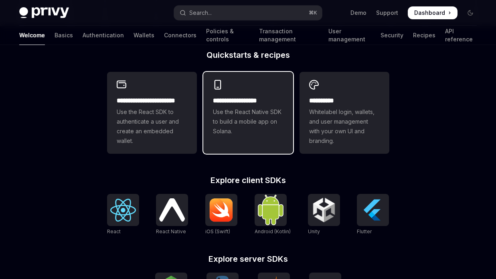 The image size is (496, 279). What do you see at coordinates (228, 35) in the screenshot?
I see `a: Policies & controls` at bounding box center [228, 35].